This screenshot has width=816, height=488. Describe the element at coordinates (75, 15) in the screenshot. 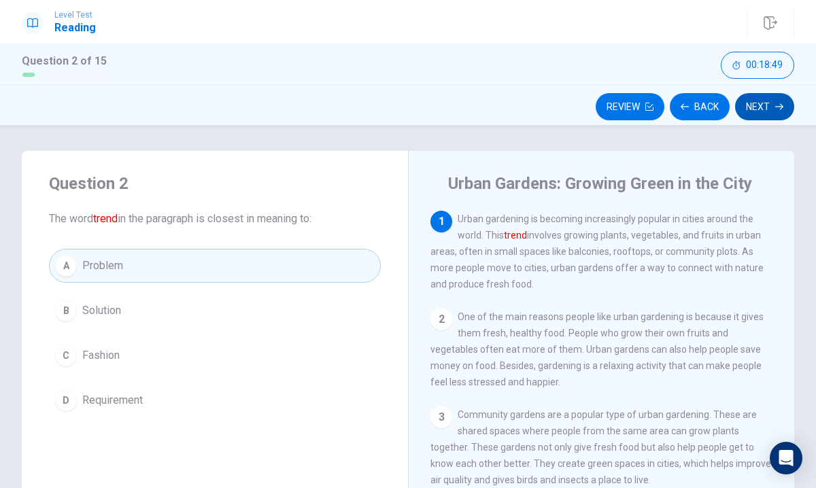

I see `span: Level Test` at that location.